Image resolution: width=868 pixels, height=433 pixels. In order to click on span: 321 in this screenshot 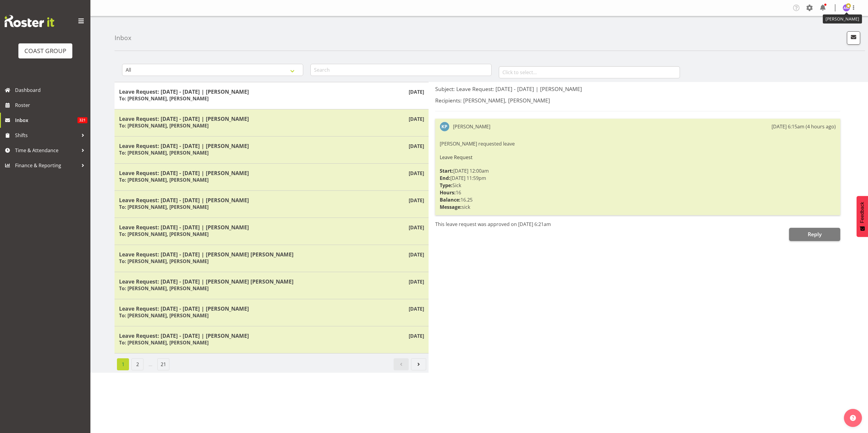, I will do `click(82, 121)`.